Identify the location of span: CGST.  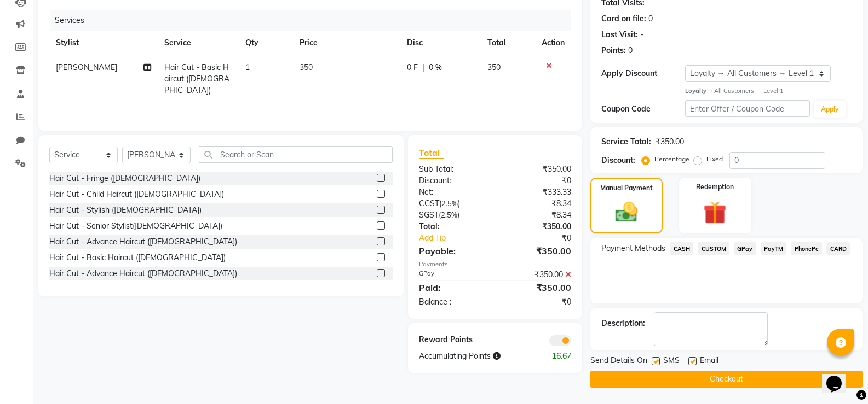
(429, 203).